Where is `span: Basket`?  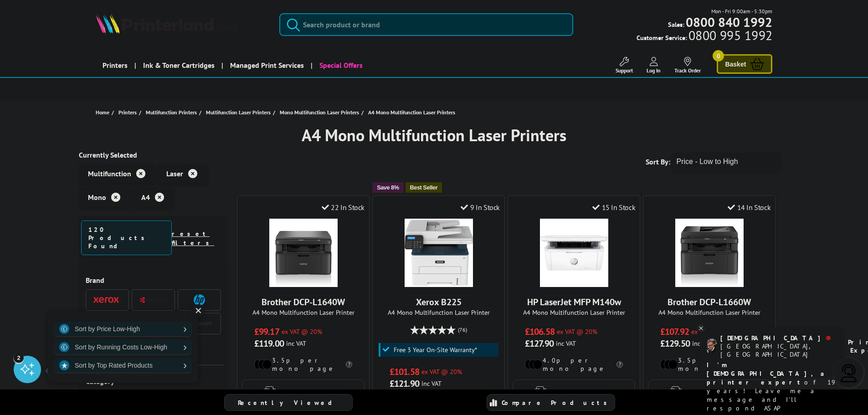 span: Basket is located at coordinates (736, 64).